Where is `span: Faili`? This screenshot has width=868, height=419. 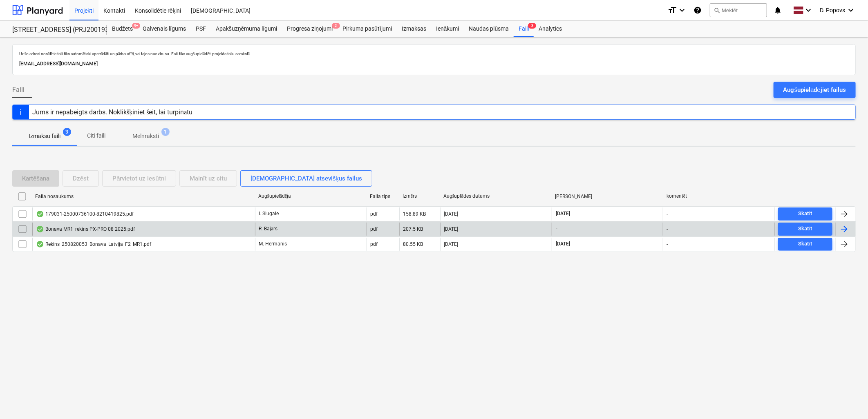
span: Faili is located at coordinates (19, 90).